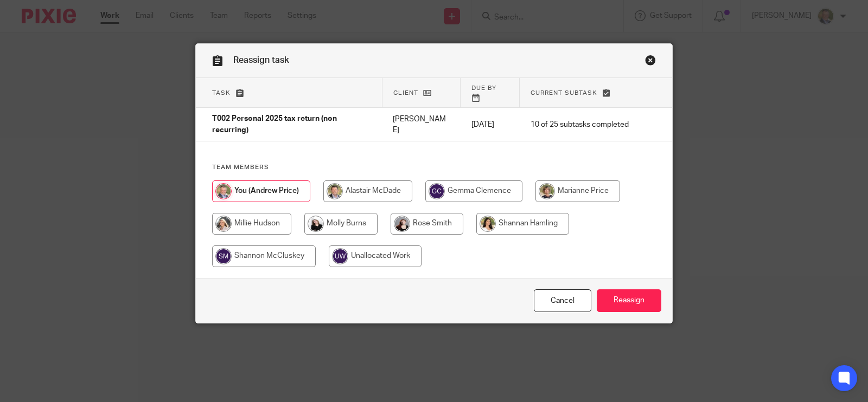 This screenshot has height=402, width=868. What do you see at coordinates (434, 168) in the screenshot?
I see `h4: Team members` at bounding box center [434, 168].